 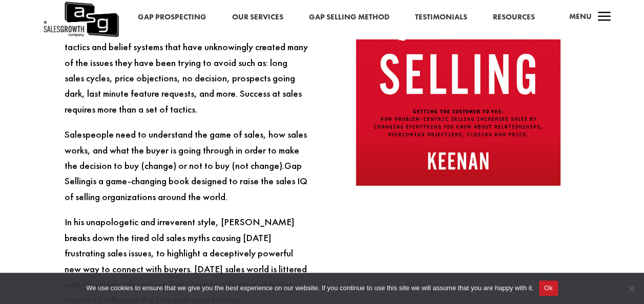 What do you see at coordinates (258, 17) in the screenshot?
I see `a: Our Services` at bounding box center [258, 17].